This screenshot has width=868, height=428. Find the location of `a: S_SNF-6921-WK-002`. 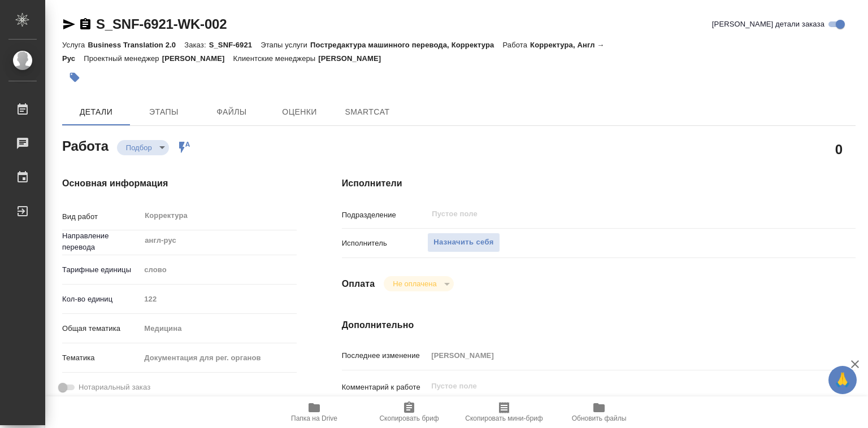

a: S_SNF-6921-WK-002 is located at coordinates (161, 24).